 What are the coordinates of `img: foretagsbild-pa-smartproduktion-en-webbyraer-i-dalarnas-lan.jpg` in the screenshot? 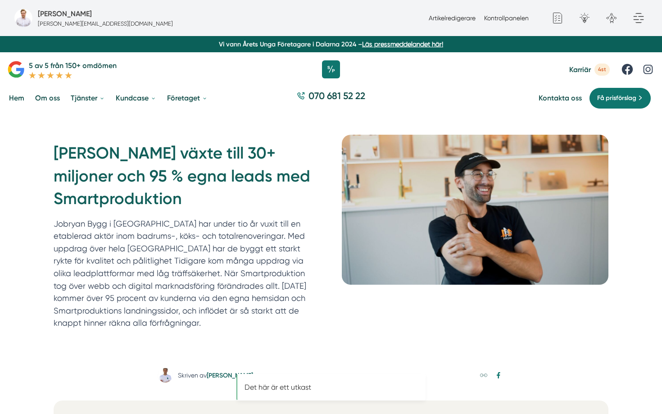 It's located at (23, 18).